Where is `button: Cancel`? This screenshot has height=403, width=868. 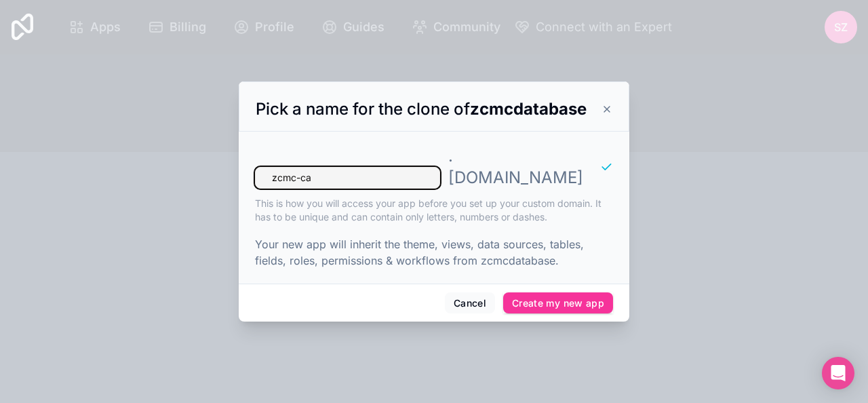
button: Cancel is located at coordinates (470, 303).